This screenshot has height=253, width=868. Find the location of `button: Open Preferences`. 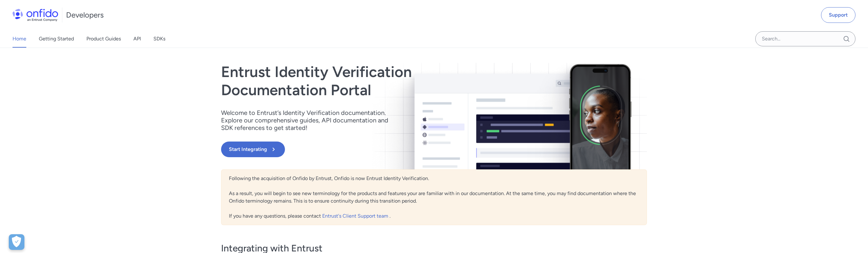

button: Open Preferences is located at coordinates (16, 242).